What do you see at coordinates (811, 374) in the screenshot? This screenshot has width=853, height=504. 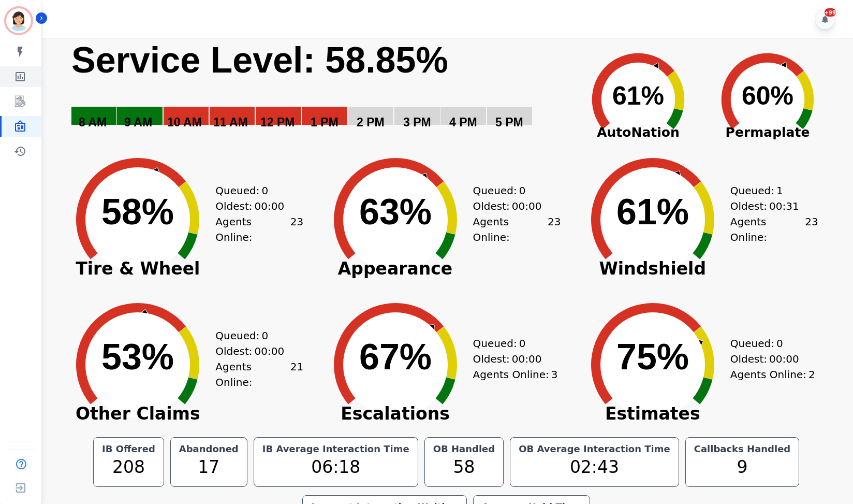 I see `span: 2` at bounding box center [811, 374].